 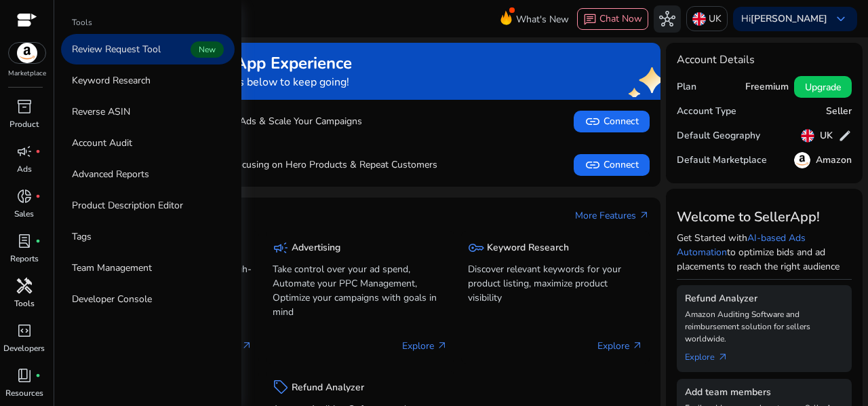 I want to click on p: Developer Console, so click(x=112, y=298).